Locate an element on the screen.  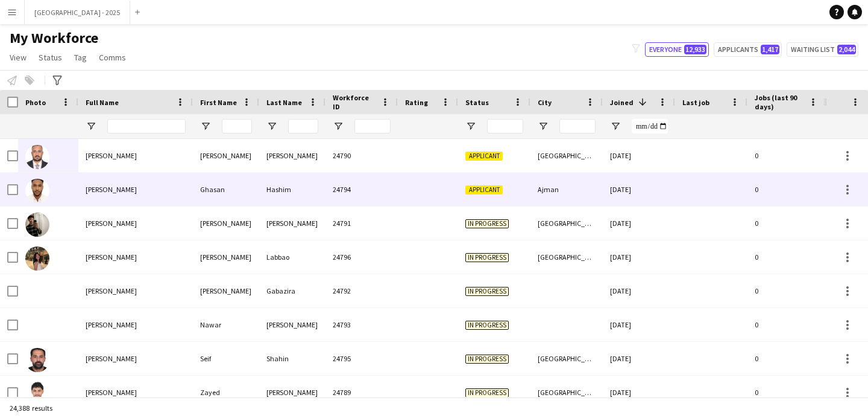
input: Full Name Filter Input is located at coordinates (146, 126).